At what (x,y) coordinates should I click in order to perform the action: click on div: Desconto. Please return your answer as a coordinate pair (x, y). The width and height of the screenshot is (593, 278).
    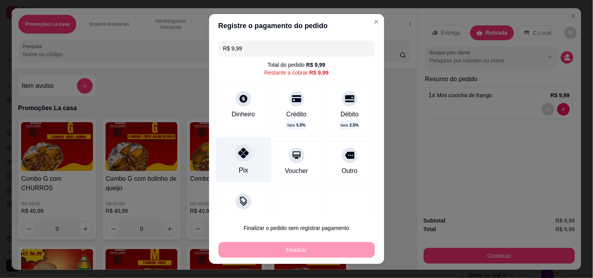
    Looking at the image, I should click on (243, 217).